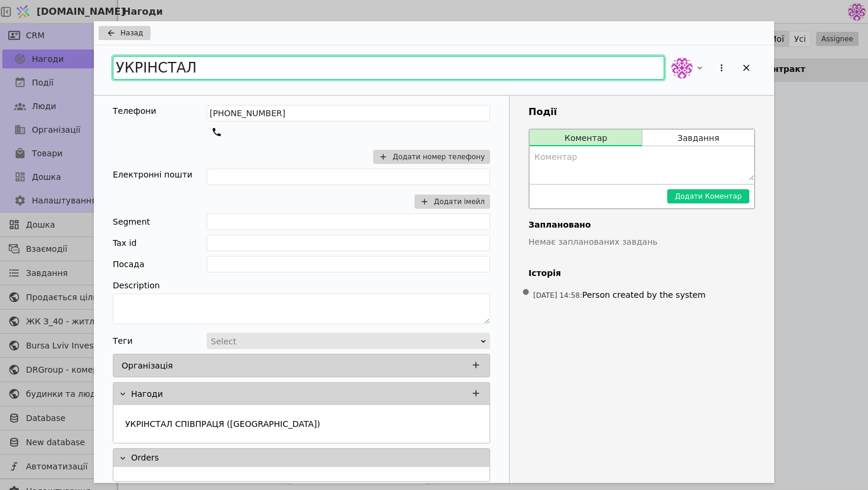 The height and width of the screenshot is (490, 868). What do you see at coordinates (301, 286) in the screenshot?
I see `div: Description` at bounding box center [301, 286].